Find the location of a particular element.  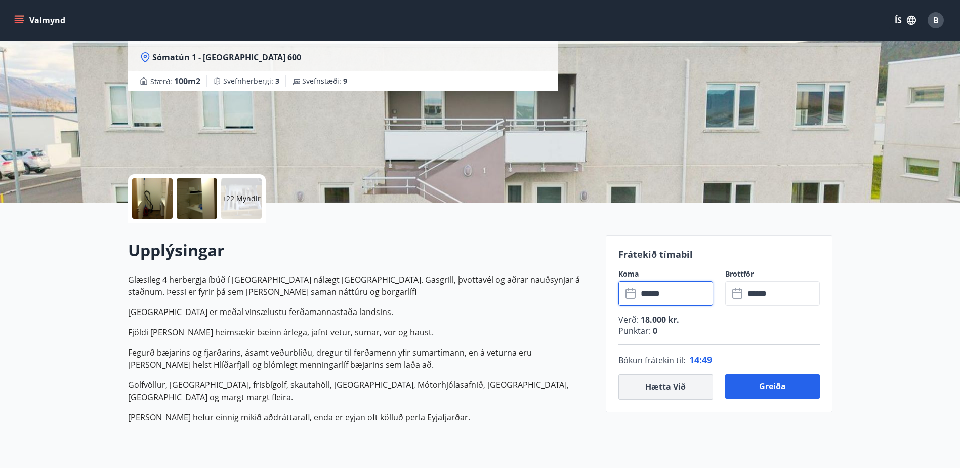

p: Punktar : is located at coordinates (719, 330).